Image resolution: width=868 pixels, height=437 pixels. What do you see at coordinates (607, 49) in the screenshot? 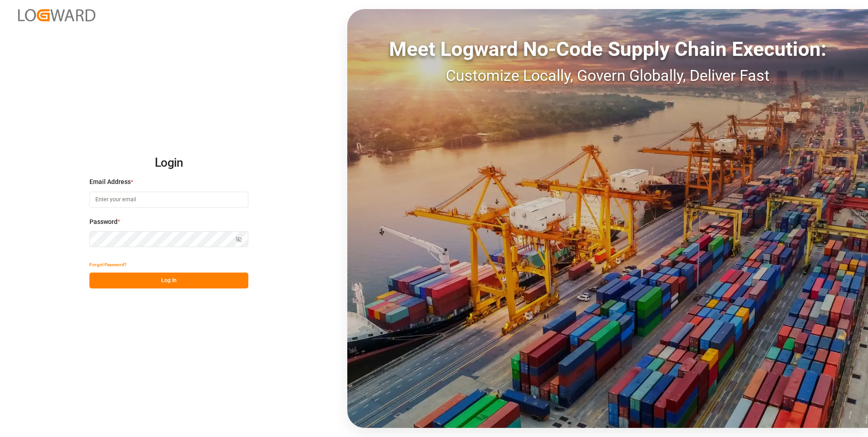
I see `div: Meet Logward No-Code Supply Chain Execution:` at bounding box center [607, 49].